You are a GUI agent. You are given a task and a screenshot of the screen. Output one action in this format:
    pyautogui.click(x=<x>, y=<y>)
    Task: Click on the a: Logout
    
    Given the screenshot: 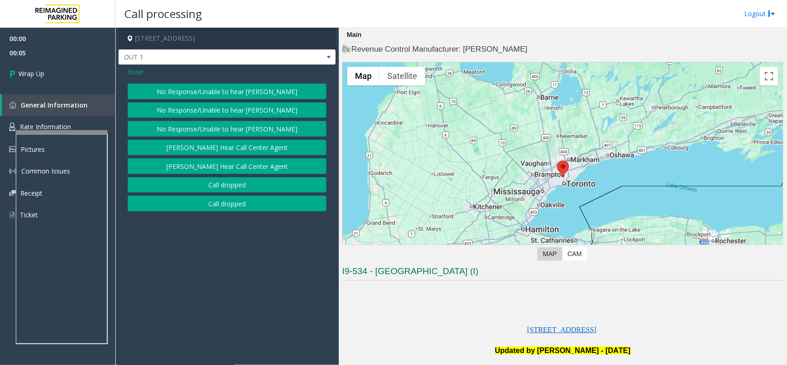 What is the action you would take?
    pyautogui.click(x=760, y=13)
    